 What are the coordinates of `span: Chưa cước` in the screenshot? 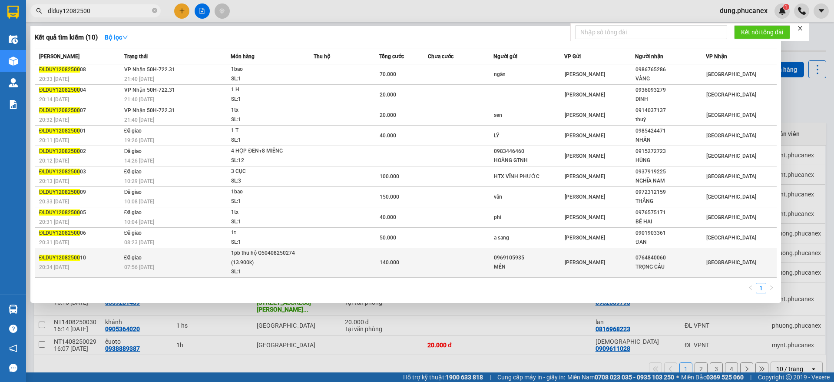 It's located at (441, 56).